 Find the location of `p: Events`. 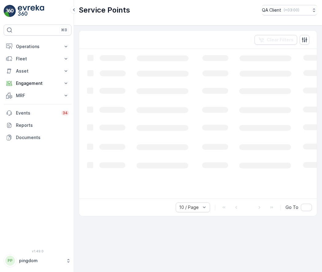

p: Events is located at coordinates (37, 113).